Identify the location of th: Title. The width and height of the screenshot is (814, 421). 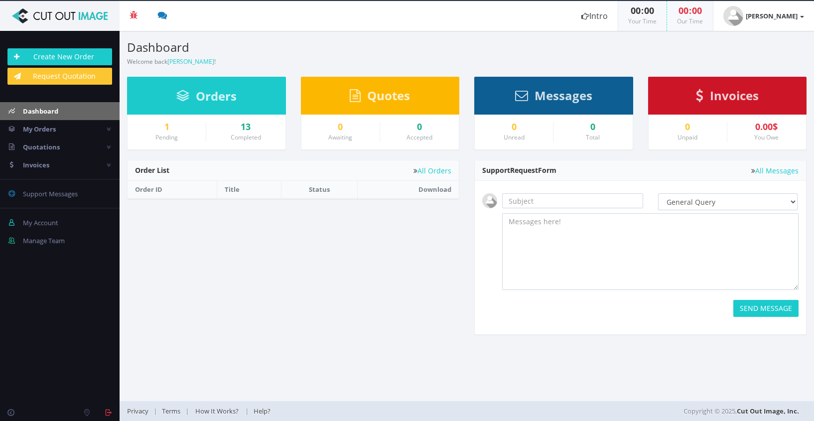
(249, 189).